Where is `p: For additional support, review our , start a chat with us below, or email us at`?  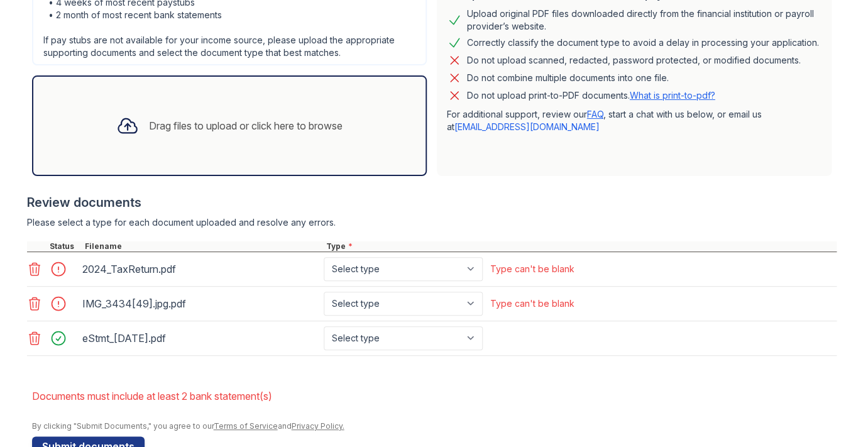
p: For additional support, review our , start a chat with us below, or email us at is located at coordinates (634, 121).